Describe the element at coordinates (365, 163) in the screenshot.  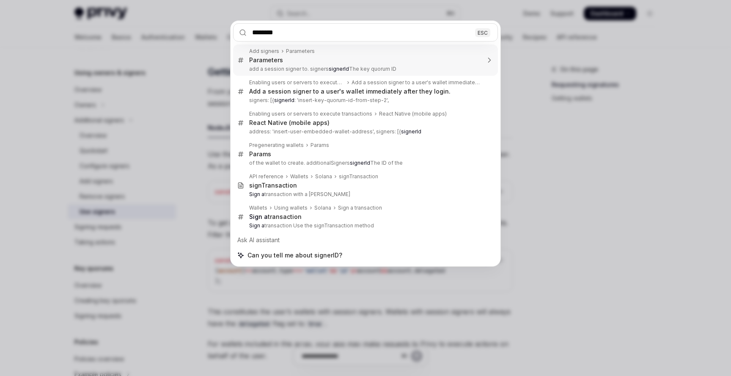
I see `p: of the wallet to create. additionalSigners The ID of the` at that location.